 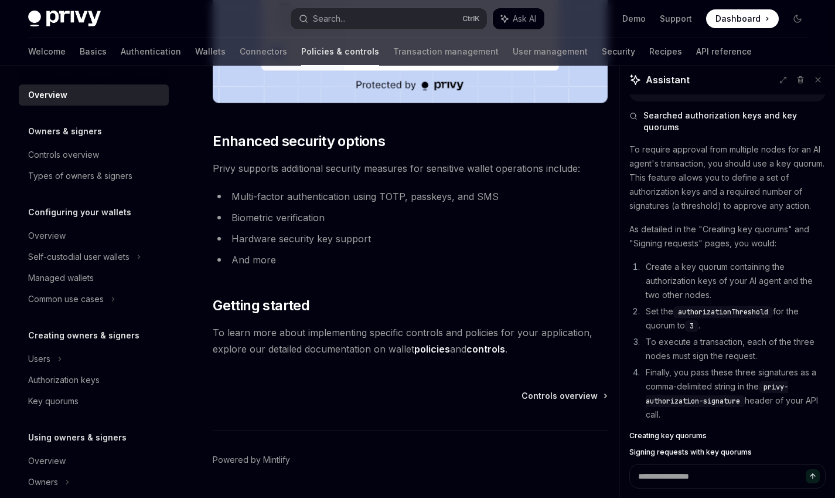 I want to click on span: Ctrl K, so click(x=471, y=19).